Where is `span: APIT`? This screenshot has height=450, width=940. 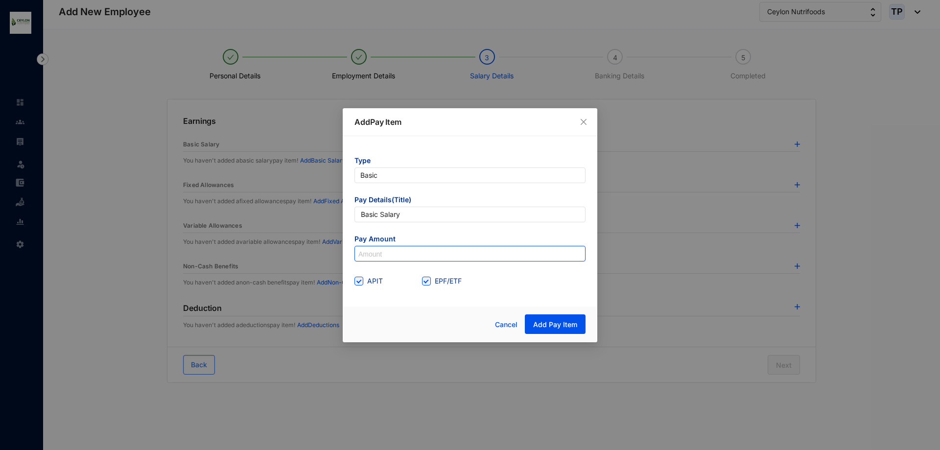 span: APIT is located at coordinates (375, 281).